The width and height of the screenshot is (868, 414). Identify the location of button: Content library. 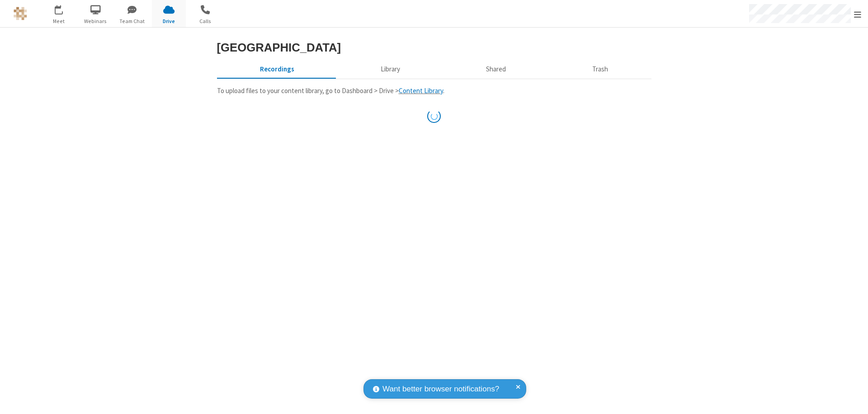
(390, 69).